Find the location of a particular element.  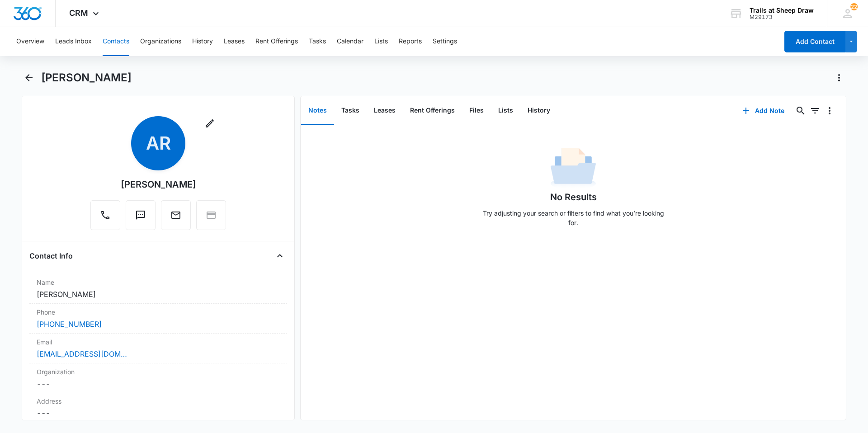

button: Settings is located at coordinates (445, 42).